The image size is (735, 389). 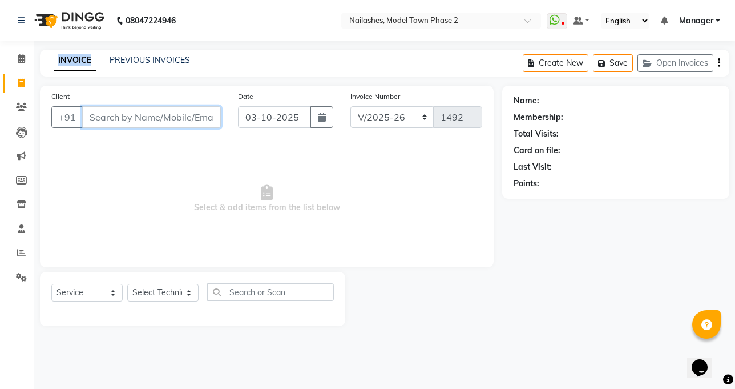 What do you see at coordinates (533, 167) in the screenshot?
I see `div: Last Visit:` at bounding box center [533, 167].